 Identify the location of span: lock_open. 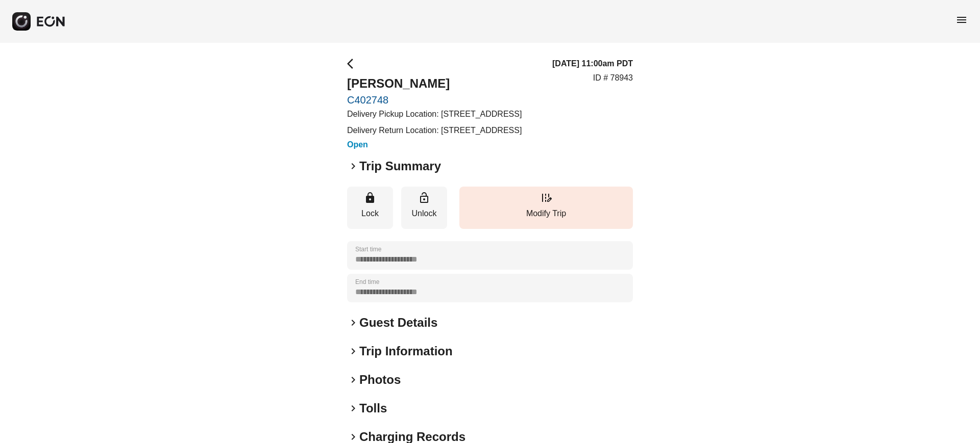
(424, 198).